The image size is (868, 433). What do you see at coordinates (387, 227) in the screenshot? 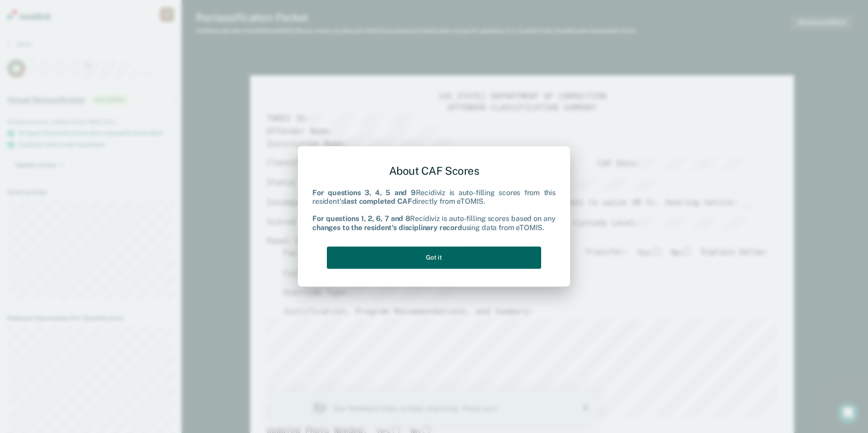
I see `b: changes to the resident's disciplinary record` at bounding box center [387, 227].